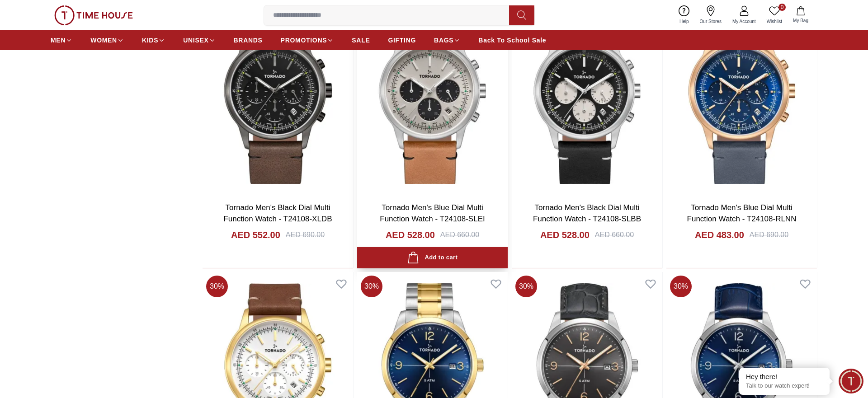 The width and height of the screenshot is (868, 398). What do you see at coordinates (248, 40) in the screenshot?
I see `span: BRANDS` at bounding box center [248, 40].